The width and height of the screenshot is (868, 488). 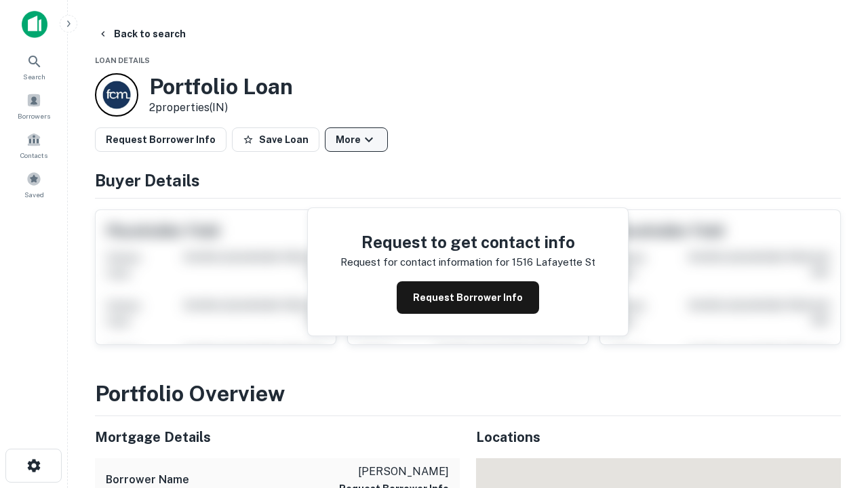 I want to click on p: 2 properties (IN), so click(x=221, y=108).